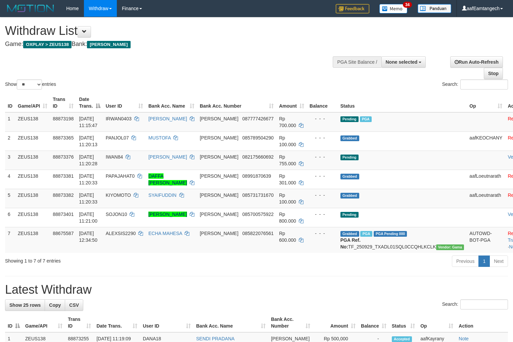 Image resolution: width=513 pixels, height=342 pixels. Describe the element at coordinates (498, 261) in the screenshot. I see `a: Next` at that location.